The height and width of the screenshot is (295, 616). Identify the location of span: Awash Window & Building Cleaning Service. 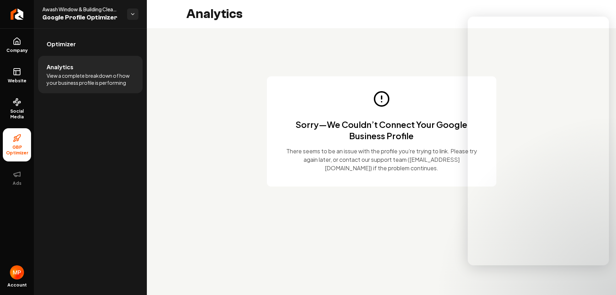
(82, 9).